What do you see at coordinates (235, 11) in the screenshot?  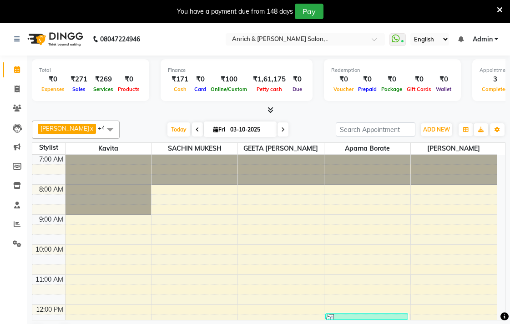 I see `div: You have a payment due from 148 days` at bounding box center [235, 11].